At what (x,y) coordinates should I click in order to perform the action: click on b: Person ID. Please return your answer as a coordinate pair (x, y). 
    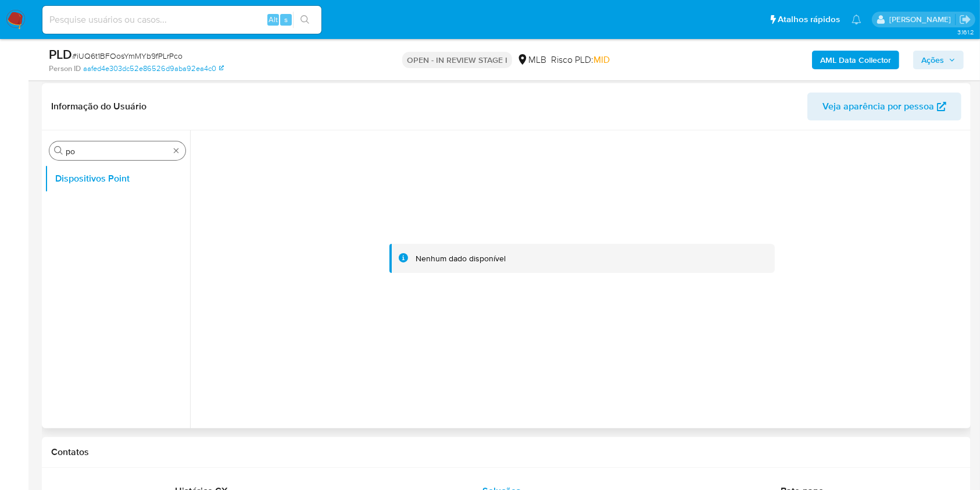
    Looking at the image, I should click on (65, 69).